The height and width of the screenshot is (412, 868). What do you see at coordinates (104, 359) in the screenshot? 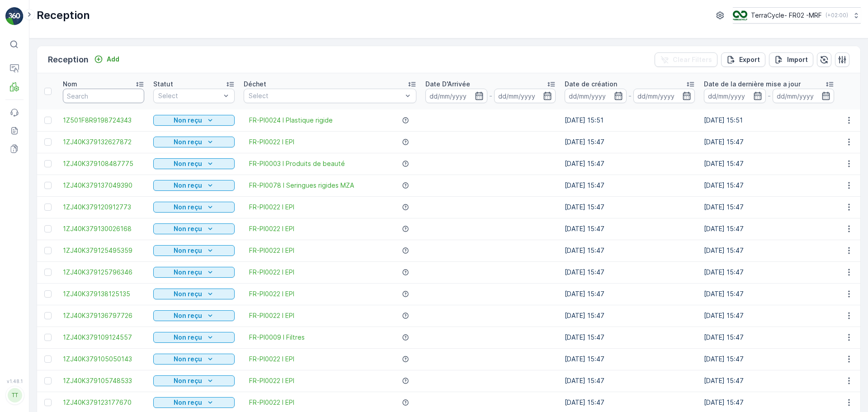
I see `span: 1ZJ40K379105050143` at bounding box center [104, 359].